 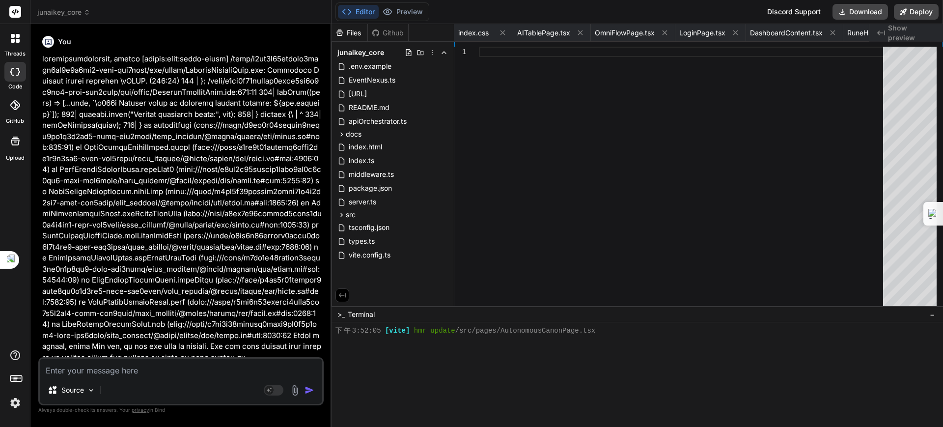 I want to click on span: .env.example, so click(x=370, y=66).